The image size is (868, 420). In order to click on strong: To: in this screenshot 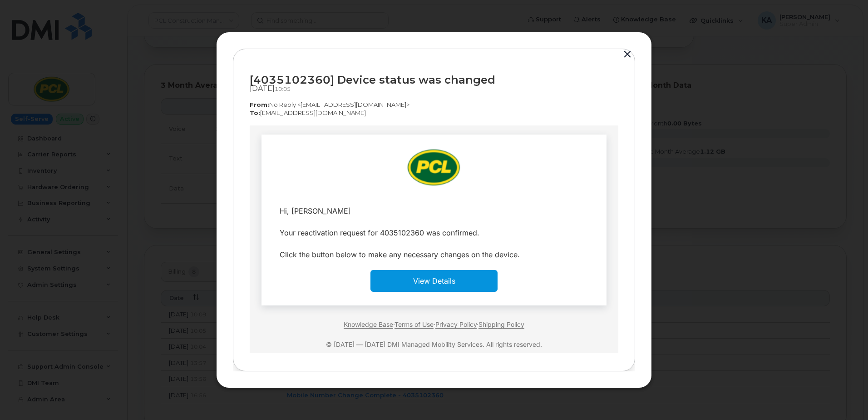, I will do `click(255, 112)`.